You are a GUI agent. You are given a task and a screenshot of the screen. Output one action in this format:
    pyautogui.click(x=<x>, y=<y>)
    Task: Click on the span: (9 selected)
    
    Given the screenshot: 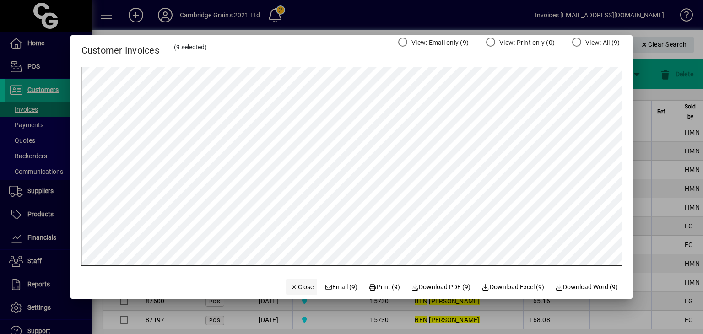 What is the action you would take?
    pyautogui.click(x=190, y=47)
    